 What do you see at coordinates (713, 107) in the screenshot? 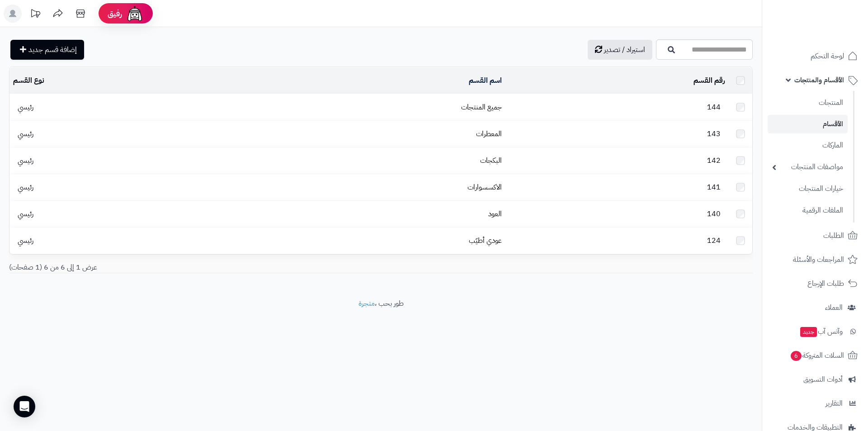
I see `span: 144` at bounding box center [713, 107].